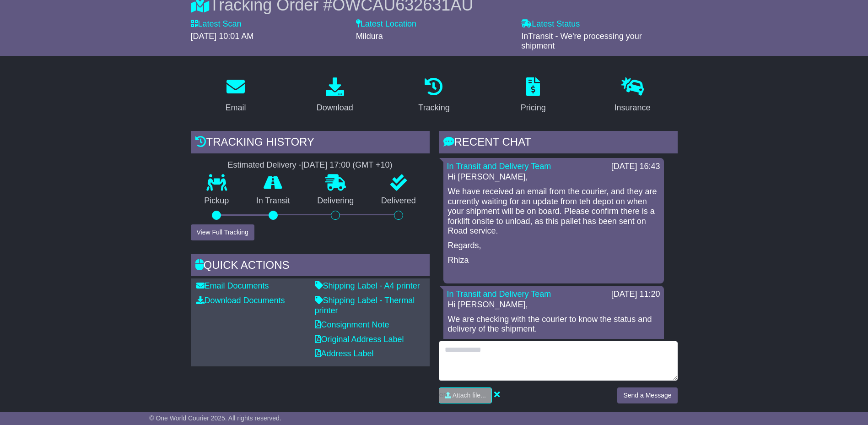 This screenshot has width=868, height=425. I want to click on div: Quick Actions, so click(310, 266).